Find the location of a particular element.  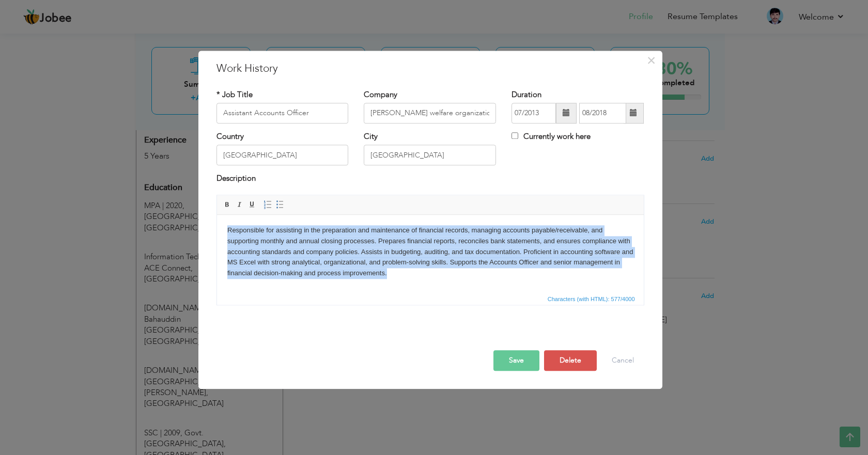

div: Statistics is located at coordinates (592, 299).